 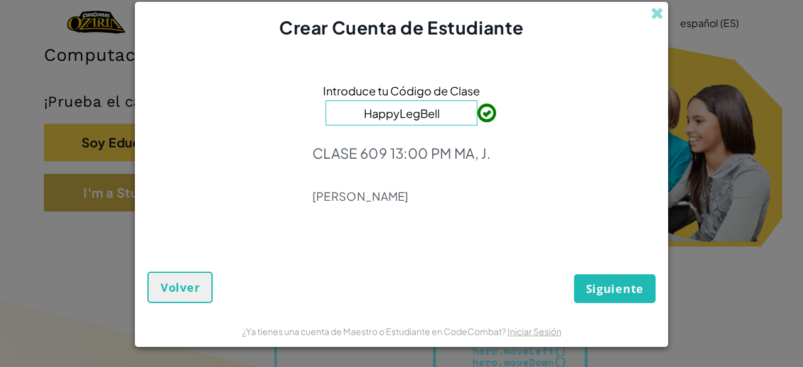 What do you see at coordinates (401, 27) in the screenshot?
I see `span: Crear Cuenta de Estudiante` at bounding box center [401, 27].